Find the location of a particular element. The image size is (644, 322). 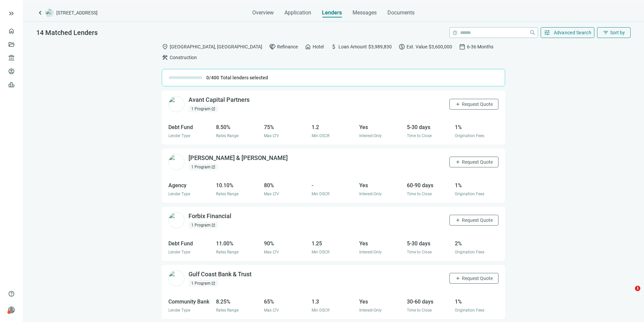

a: Borrowers is located at coordinates (28, 71).